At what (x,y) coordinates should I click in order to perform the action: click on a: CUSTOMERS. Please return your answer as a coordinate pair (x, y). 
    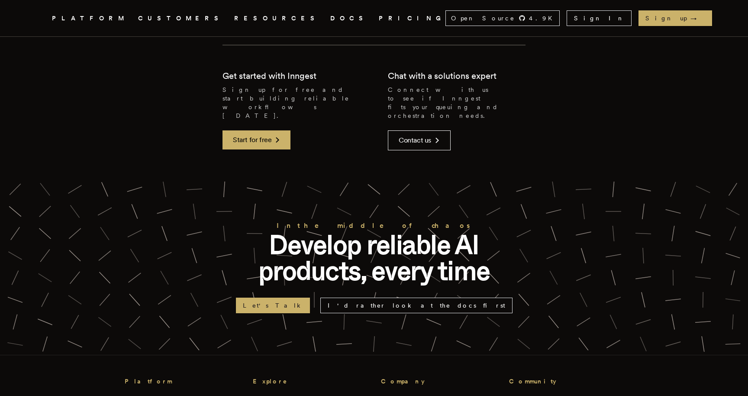
    Looking at the image, I should click on (181, 18).